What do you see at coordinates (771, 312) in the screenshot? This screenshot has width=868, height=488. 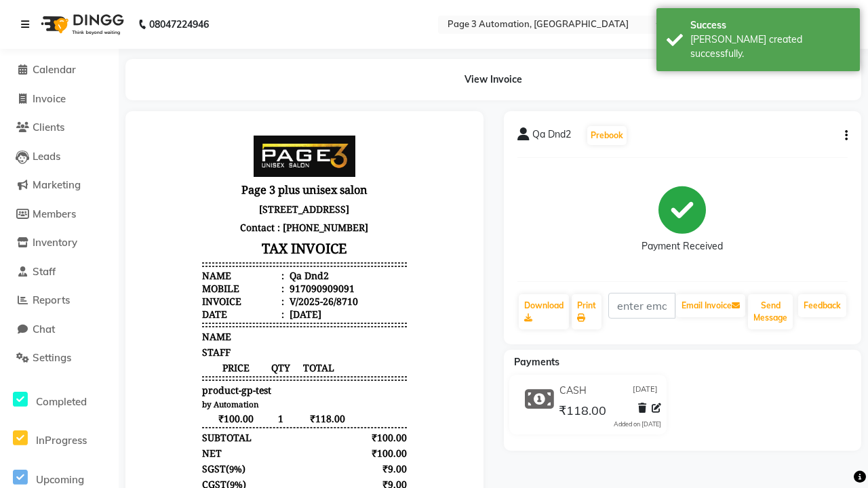 I see `button: Send Message` at bounding box center [771, 312].